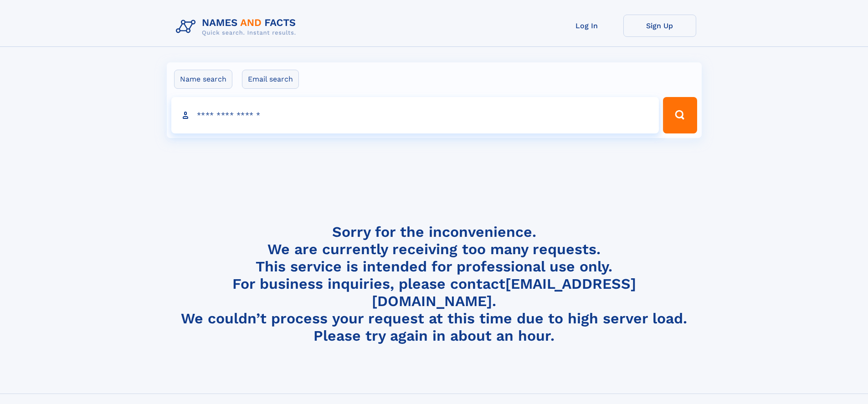  I want to click on label: Email search, so click(271, 79).